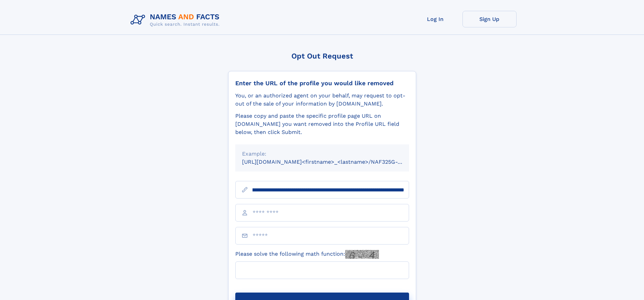  What do you see at coordinates (322, 154) in the screenshot?
I see `div: Example:` at bounding box center [322, 154].